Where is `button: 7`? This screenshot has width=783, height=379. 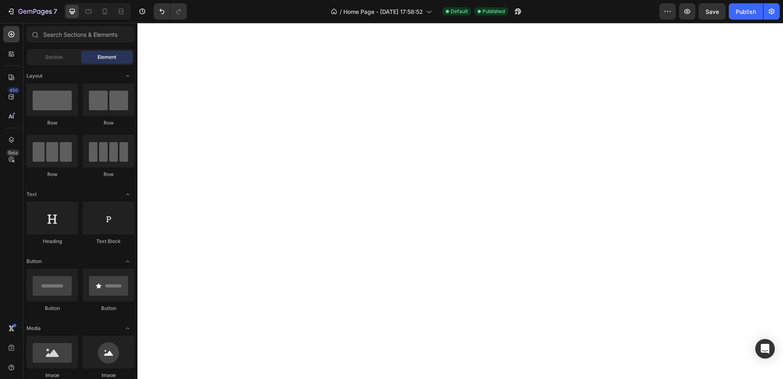
button: 7 is located at coordinates (32, 11).